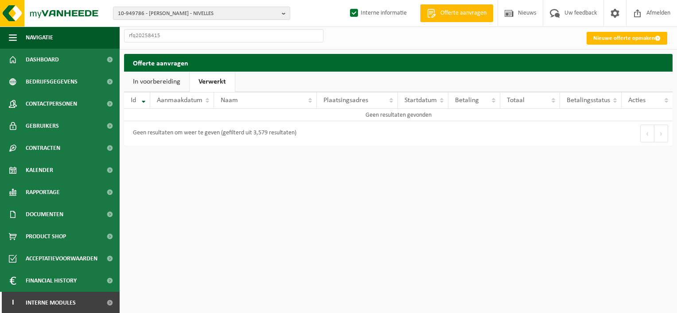  What do you see at coordinates (626, 38) in the screenshot?
I see `a: Nieuwe offerte opmaken` at bounding box center [626, 38].